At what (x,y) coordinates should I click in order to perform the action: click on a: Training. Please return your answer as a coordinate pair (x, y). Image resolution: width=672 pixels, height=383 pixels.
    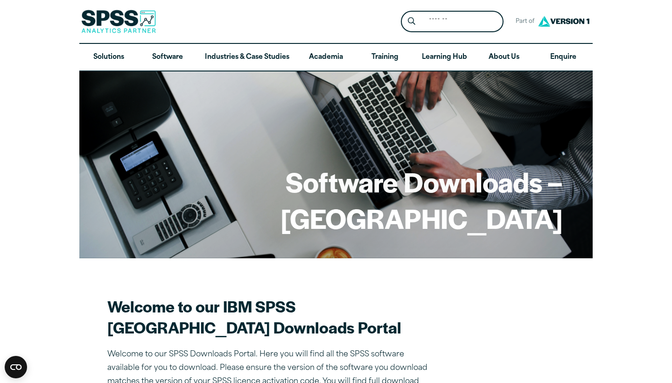
    Looking at the image, I should click on (385, 57).